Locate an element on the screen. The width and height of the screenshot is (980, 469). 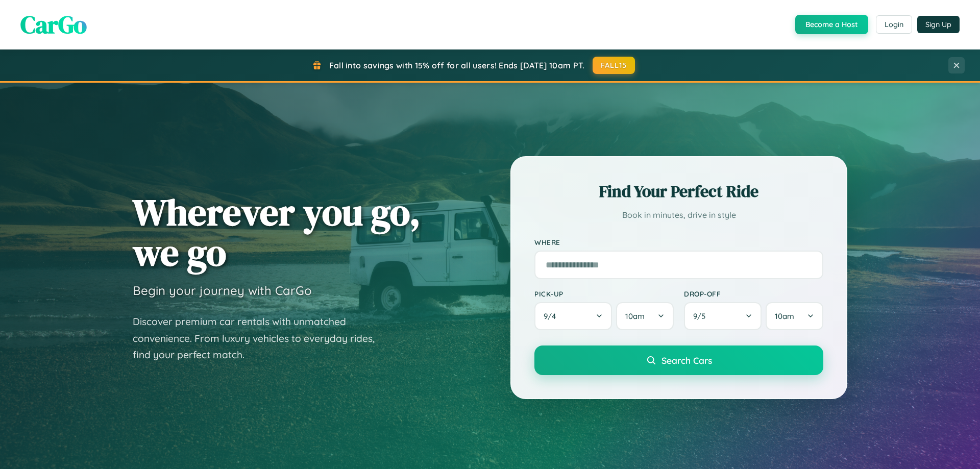
button: FALL15 is located at coordinates (614, 66).